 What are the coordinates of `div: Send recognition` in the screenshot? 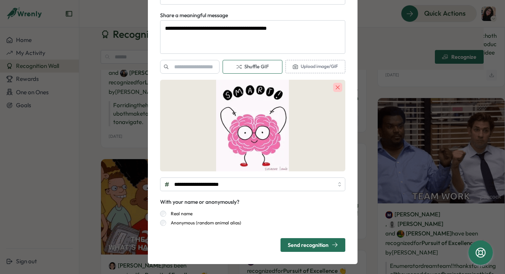 It's located at (313, 244).